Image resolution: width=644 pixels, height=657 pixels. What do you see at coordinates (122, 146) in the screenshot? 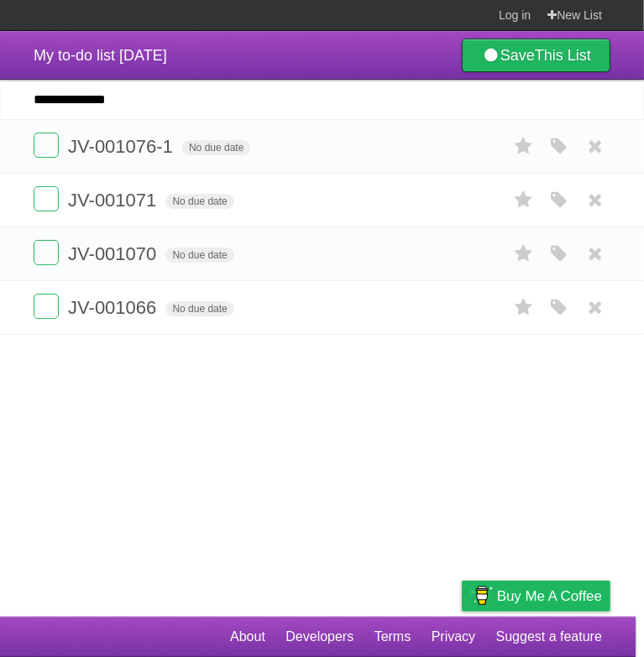
I see `span: JV-001076-1` at bounding box center [122, 146].